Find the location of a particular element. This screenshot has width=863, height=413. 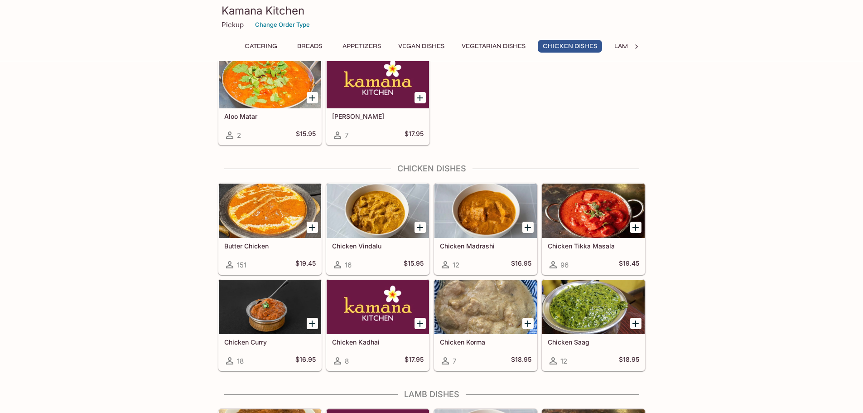

p: Pickup is located at coordinates (232, 24).